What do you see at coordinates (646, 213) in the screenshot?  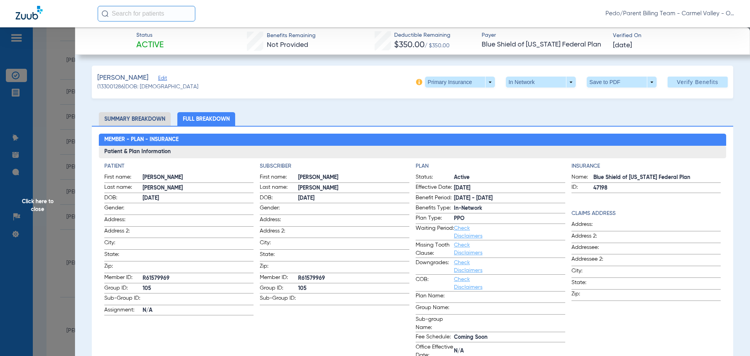 I see `app-breakdown-title: Claims Address` at bounding box center [646, 213].